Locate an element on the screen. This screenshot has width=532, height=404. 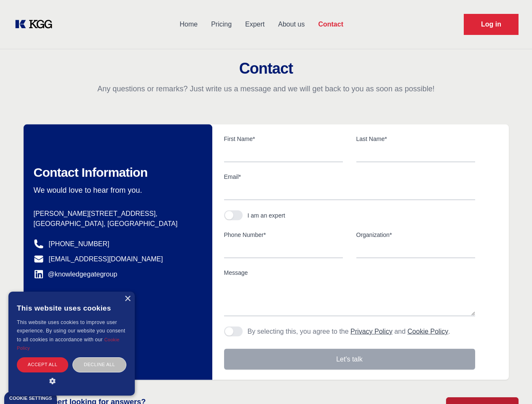
a: Request Demo is located at coordinates (491, 24).